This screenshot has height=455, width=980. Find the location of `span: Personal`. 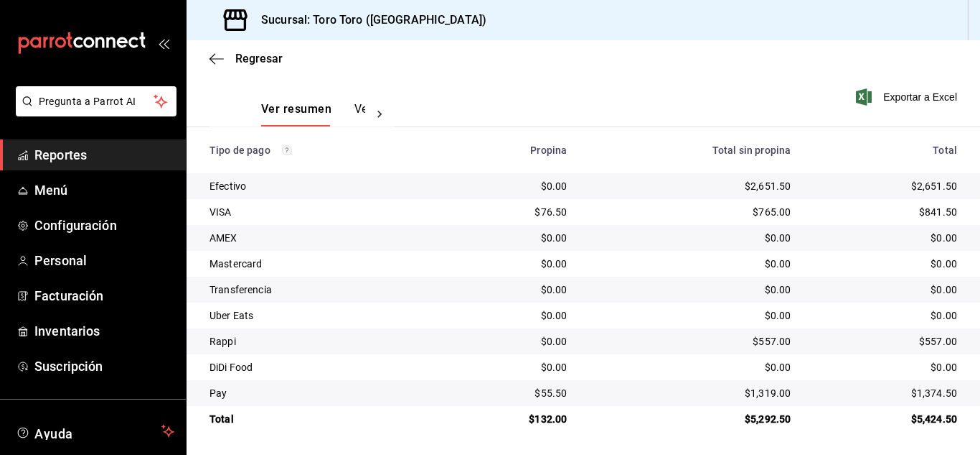

span: Personal is located at coordinates (104, 260).